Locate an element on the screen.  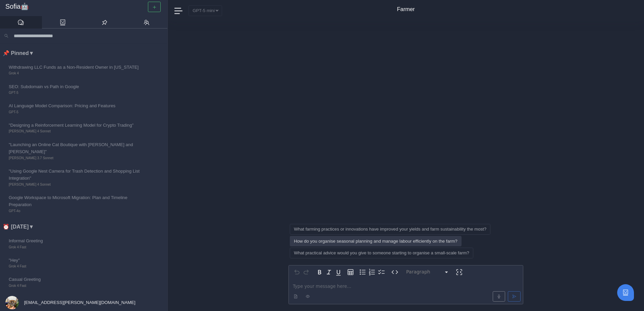
button: How do you organise seasonal planning and manage labour efficiently on the farm? is located at coordinates (376, 241).